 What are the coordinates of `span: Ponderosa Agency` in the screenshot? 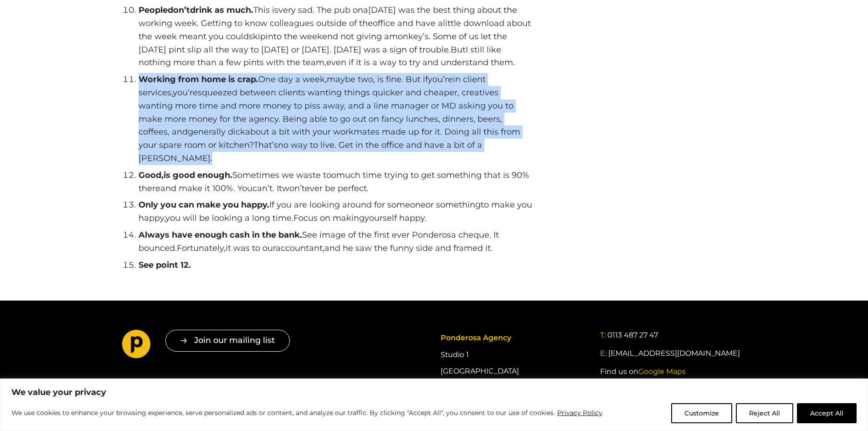 It's located at (476, 337).